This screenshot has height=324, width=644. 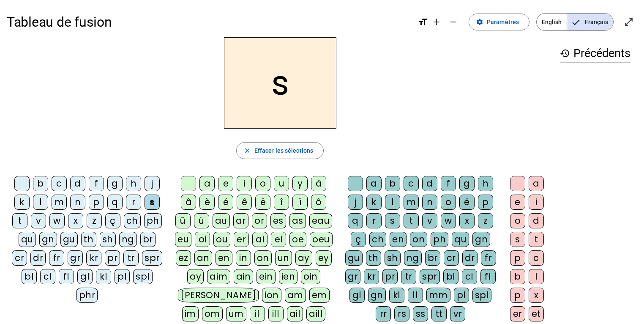 I want to click on div: sh, so click(x=393, y=258).